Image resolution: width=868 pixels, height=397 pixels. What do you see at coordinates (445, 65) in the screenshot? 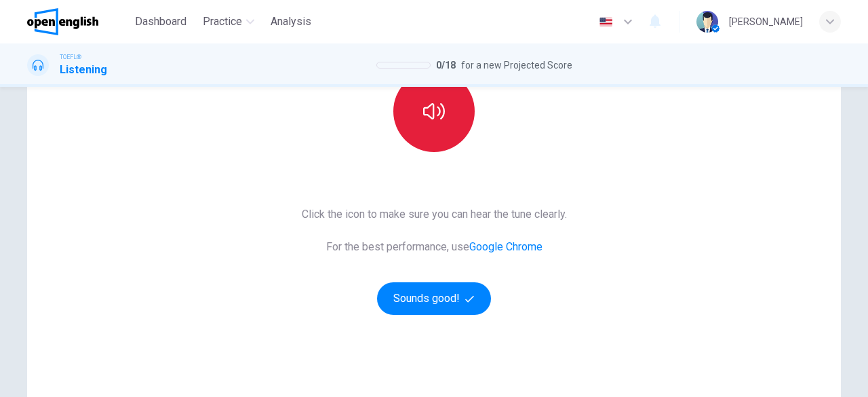
I see `span: 0 / 18` at bounding box center [445, 65].